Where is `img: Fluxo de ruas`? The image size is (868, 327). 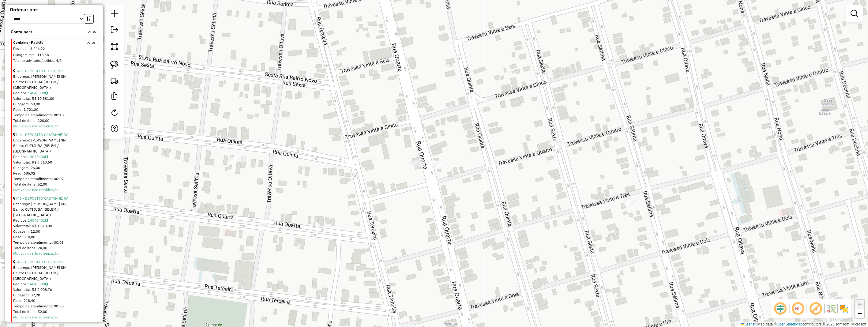
img: Fluxo de ruas is located at coordinates (831, 309).